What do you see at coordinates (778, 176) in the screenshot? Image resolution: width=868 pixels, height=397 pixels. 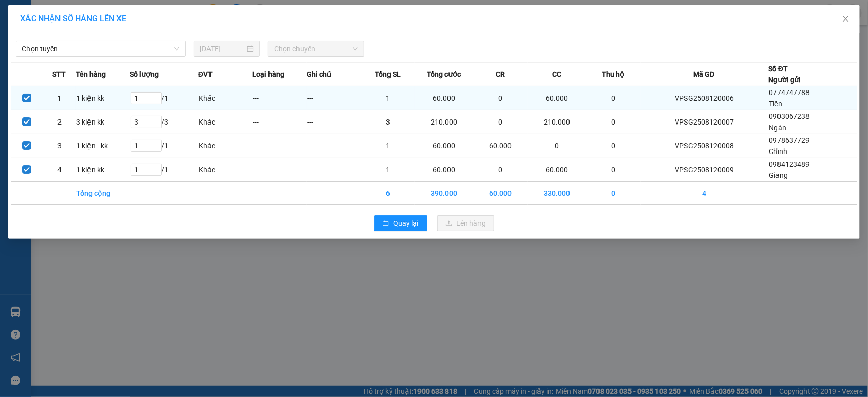 I see `span: Giang` at bounding box center [778, 176].